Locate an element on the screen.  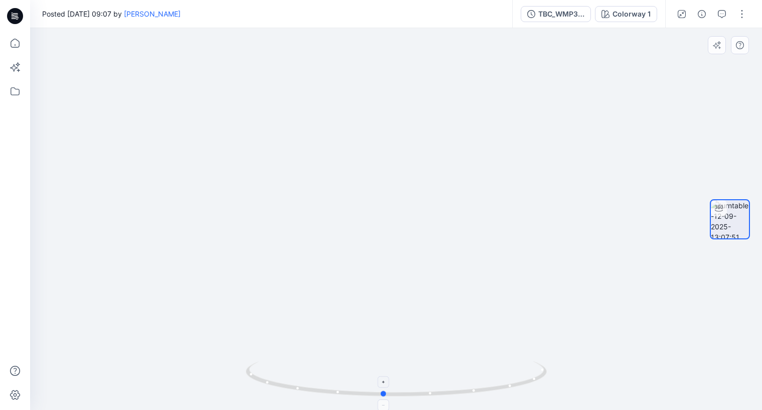
div: TBC_WMP3784 ZIP FRONT DENIM JACKET_9.12.2025 is located at coordinates (561, 14).